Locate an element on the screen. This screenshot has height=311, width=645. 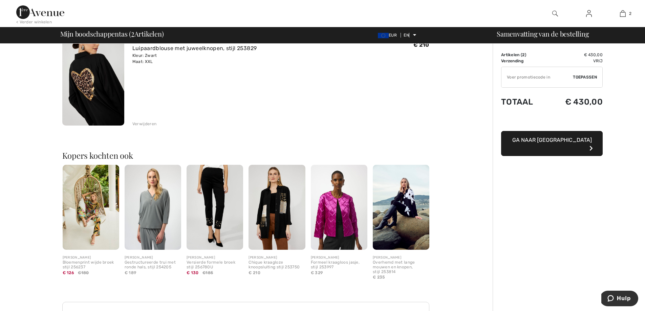
font: €185 is located at coordinates (208, 273).